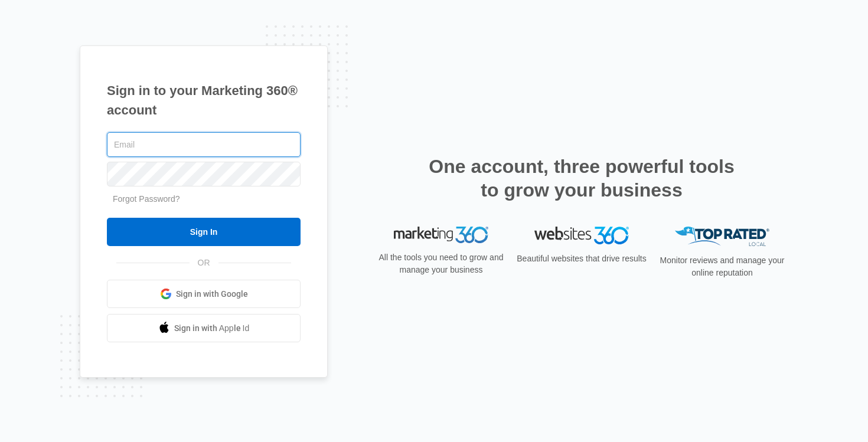 This screenshot has height=442, width=868. What do you see at coordinates (722, 267) in the screenshot?
I see `p: Monitor reviews and manage your online reputation` at bounding box center [722, 267].